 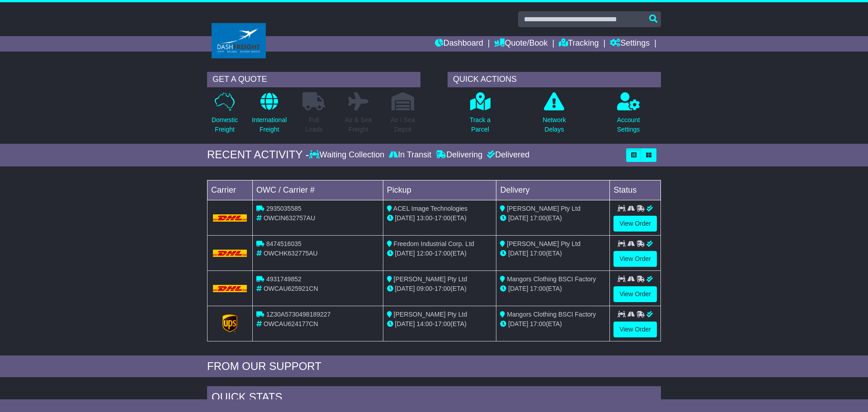 What do you see at coordinates (403, 125) in the screenshot?
I see `p: Air / Sea Depot` at bounding box center [403, 125].